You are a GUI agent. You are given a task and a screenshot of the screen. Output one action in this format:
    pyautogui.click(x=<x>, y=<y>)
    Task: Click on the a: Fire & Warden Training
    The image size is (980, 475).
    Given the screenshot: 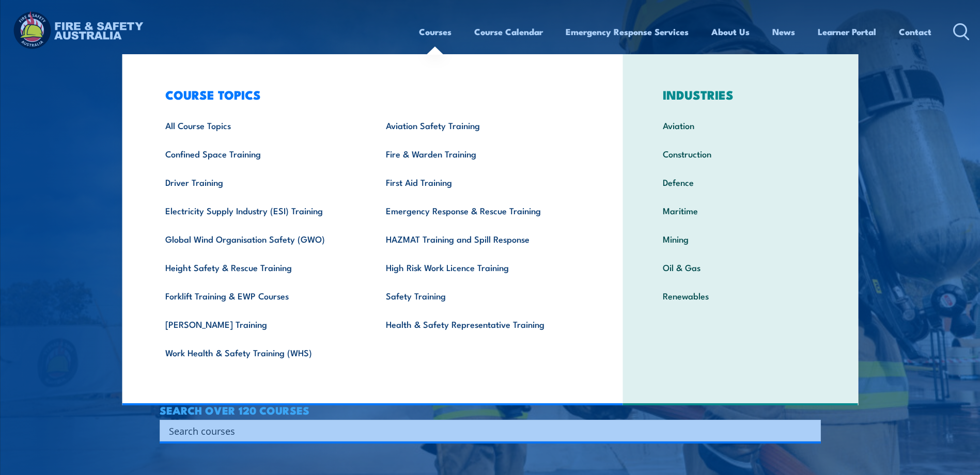 What is the action you would take?
    pyautogui.click(x=480, y=153)
    